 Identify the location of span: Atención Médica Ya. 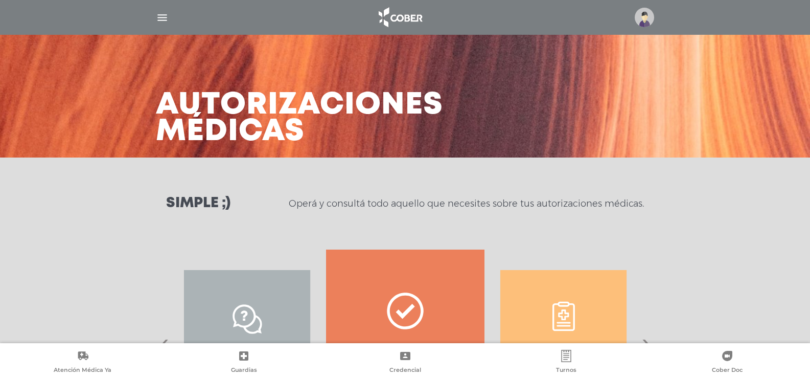
(82, 370).